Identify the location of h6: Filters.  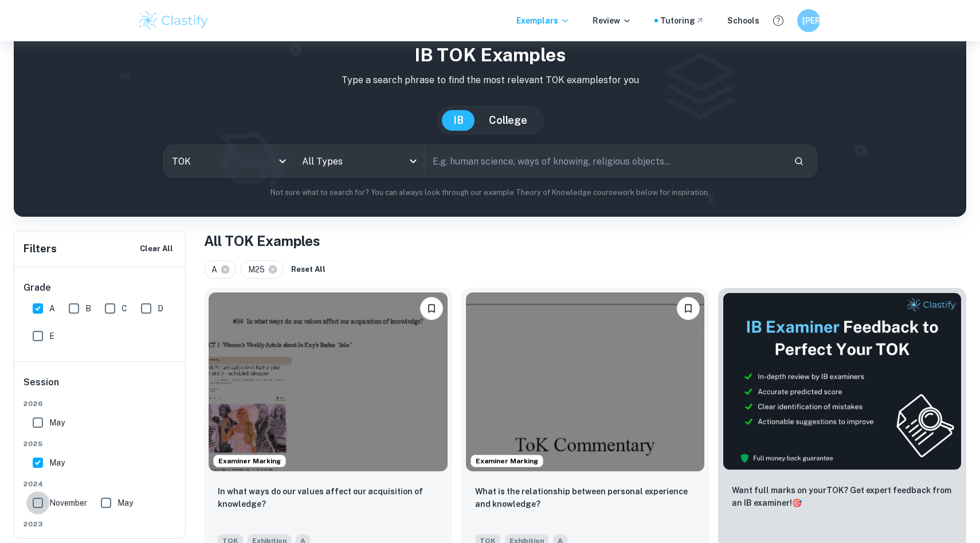
(40, 249).